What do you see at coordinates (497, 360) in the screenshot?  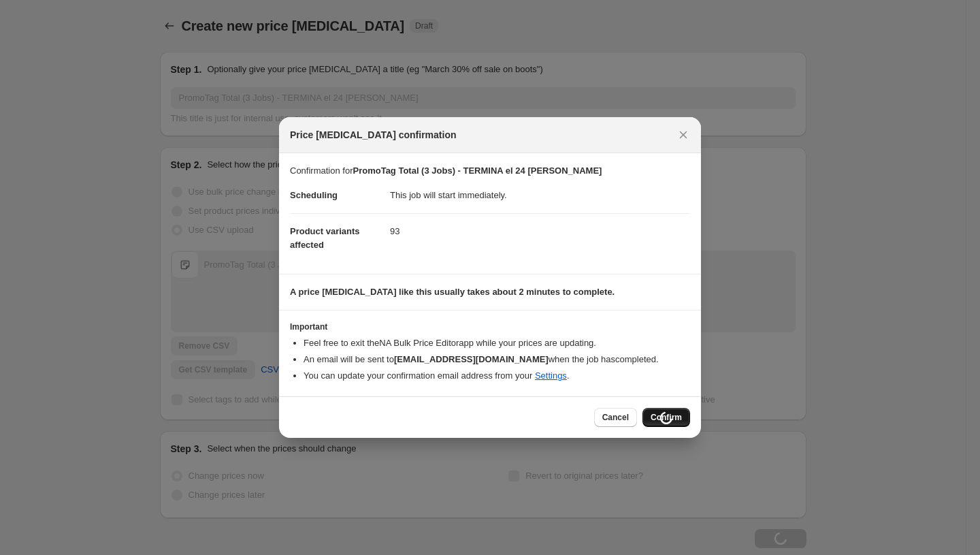 I see `li: An email will be sent to when the job has completed .` at bounding box center [497, 360].